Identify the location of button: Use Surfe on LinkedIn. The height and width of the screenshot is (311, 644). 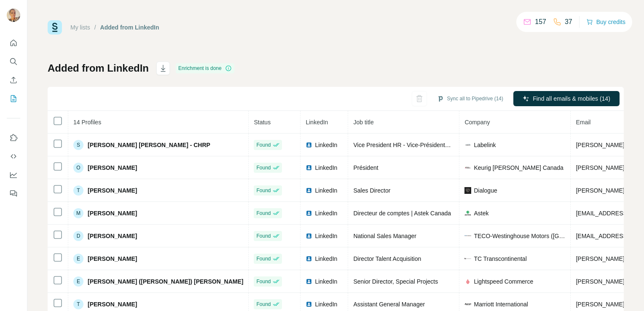
(13, 138).